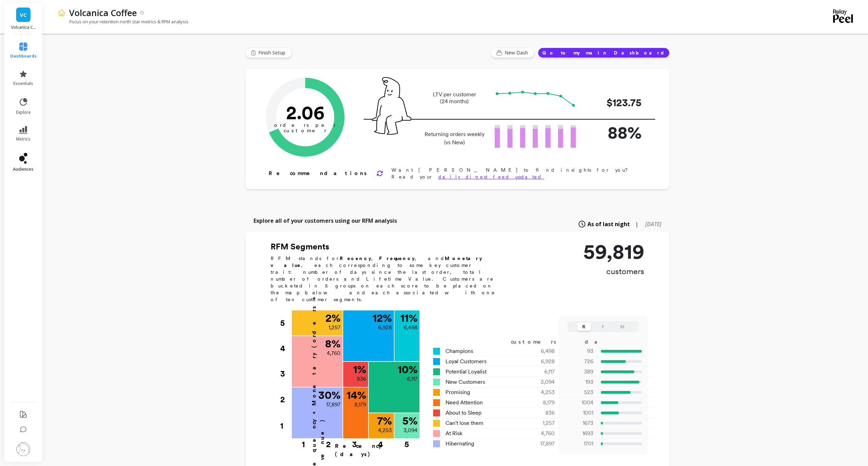 The height and width of the screenshot is (466, 868). What do you see at coordinates (623, 327) in the screenshot?
I see `button: M` at bounding box center [623, 327].